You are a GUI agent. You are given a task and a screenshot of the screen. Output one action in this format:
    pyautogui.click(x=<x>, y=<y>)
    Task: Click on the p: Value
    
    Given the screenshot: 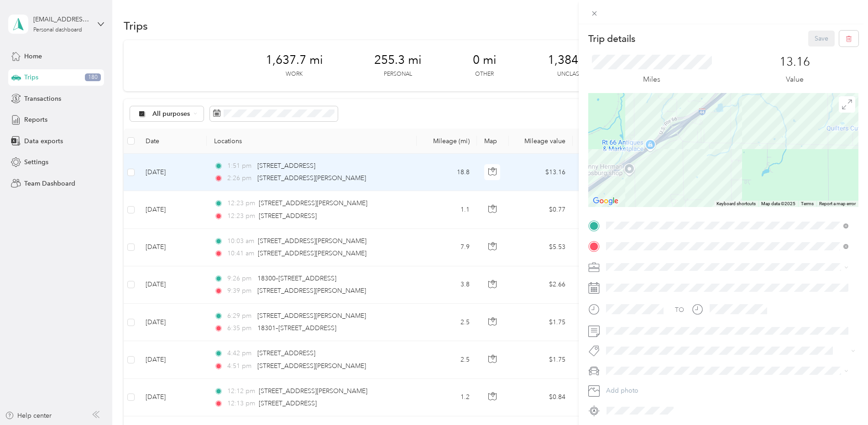 What is the action you would take?
    pyautogui.click(x=795, y=80)
    